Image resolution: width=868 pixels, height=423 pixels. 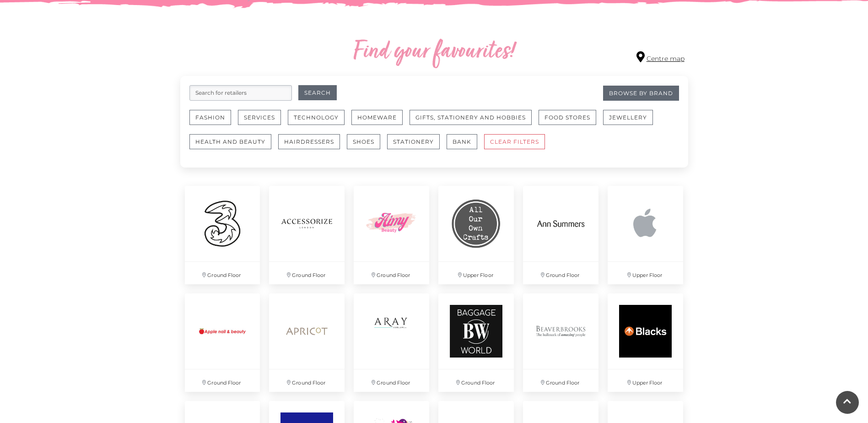 I want to click on button: Gifts, Stationery and Hobbies, so click(x=470, y=117).